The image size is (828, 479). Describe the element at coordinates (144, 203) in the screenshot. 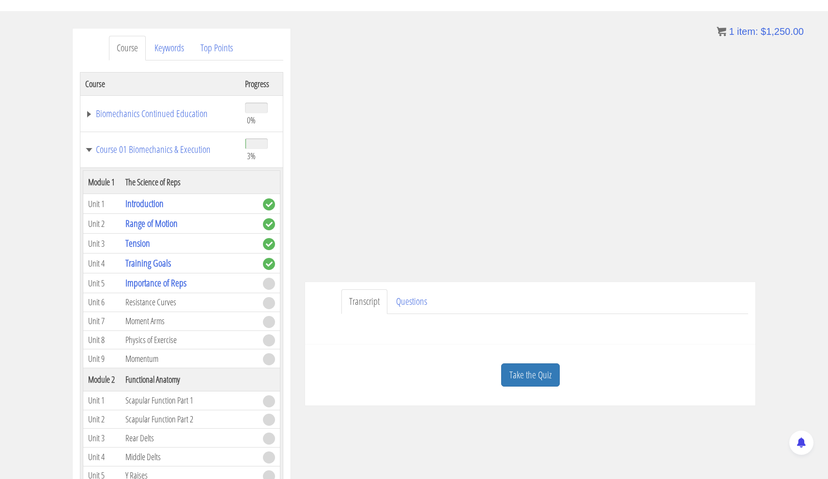

I see `a: Introduction` at that location.